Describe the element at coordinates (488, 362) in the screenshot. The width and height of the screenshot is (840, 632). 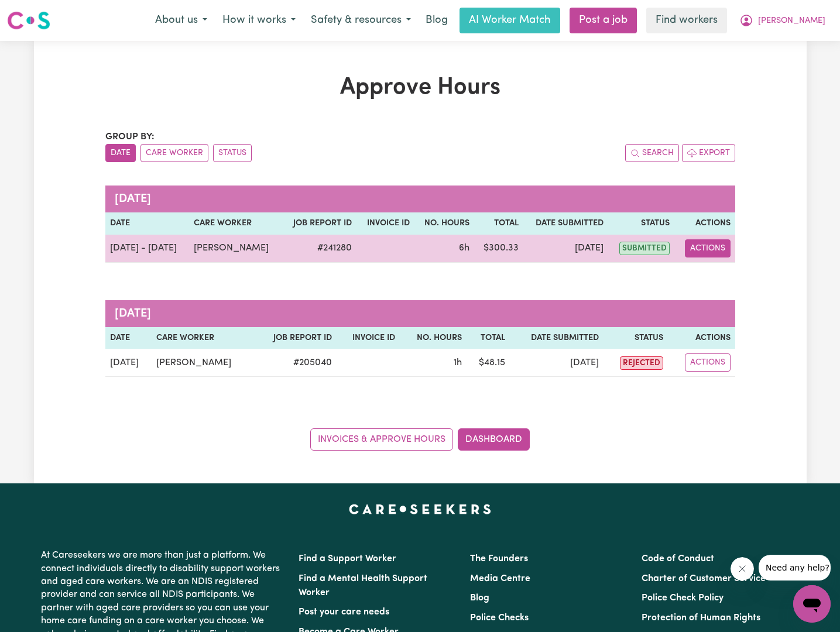
I see `td: $ 48.15` at that location.